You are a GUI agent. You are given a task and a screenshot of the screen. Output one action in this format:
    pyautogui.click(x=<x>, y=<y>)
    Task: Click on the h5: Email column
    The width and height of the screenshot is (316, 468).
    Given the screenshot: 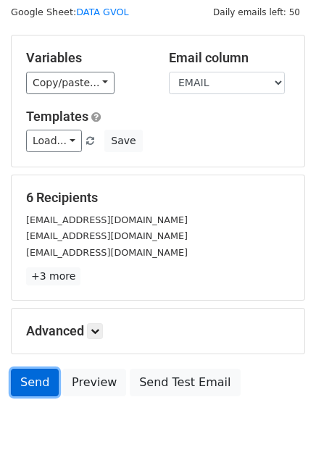 What is the action you would take?
    pyautogui.click(x=229, y=58)
    